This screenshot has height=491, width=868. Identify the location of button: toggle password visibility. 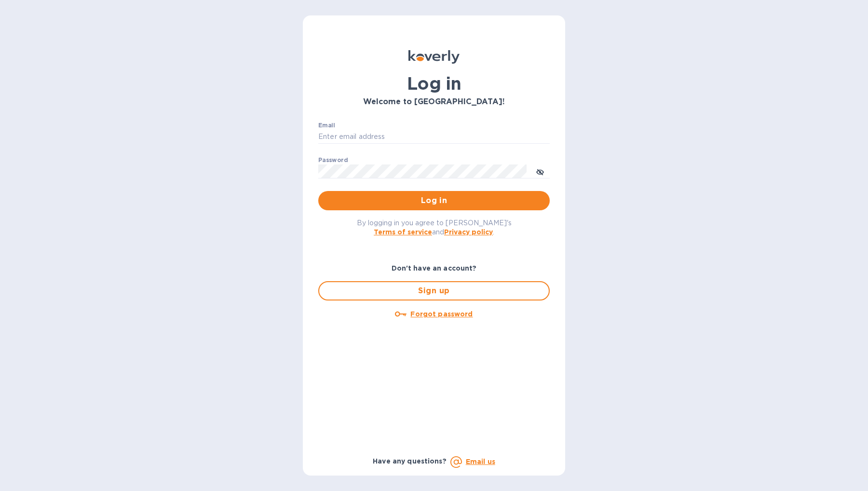
(541, 171).